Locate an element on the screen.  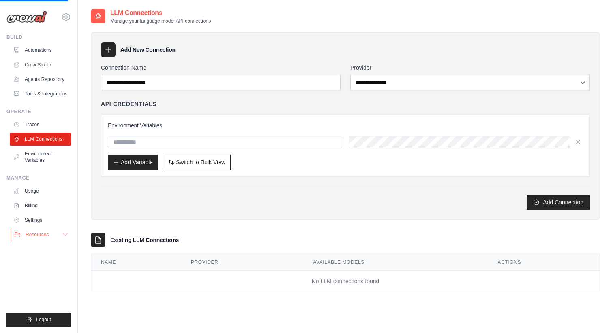
button: Add Connection is located at coordinates (558, 203).